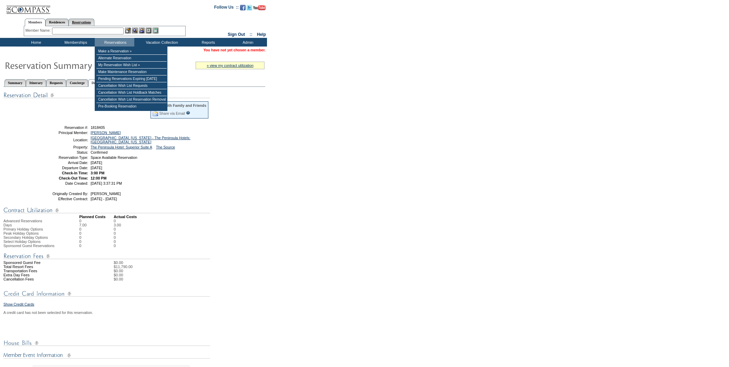 The height and width of the screenshot is (367, 729). What do you see at coordinates (165, 147) in the screenshot?
I see `a: The Source` at bounding box center [165, 147].